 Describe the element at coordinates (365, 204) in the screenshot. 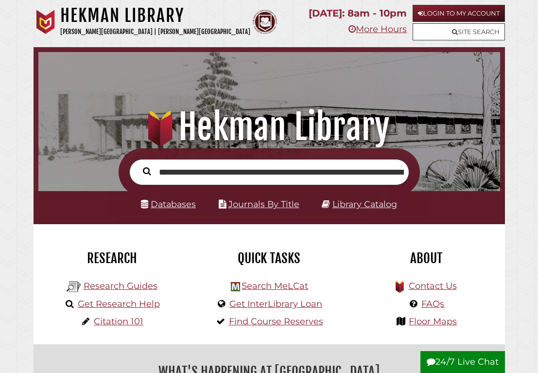

I see `a: Library Catalog` at that location.